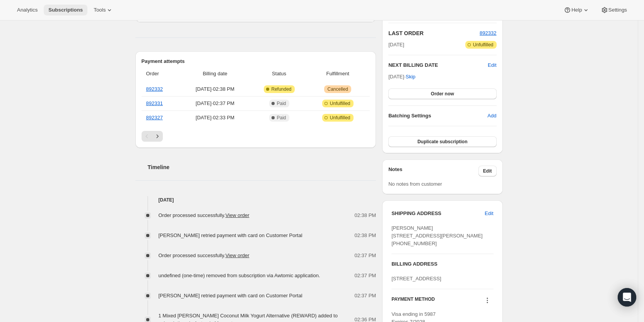 This screenshot has height=322, width=644. Describe the element at coordinates (438, 213) in the screenshot. I see `h3: SHIPPING ADDRESS` at that location.